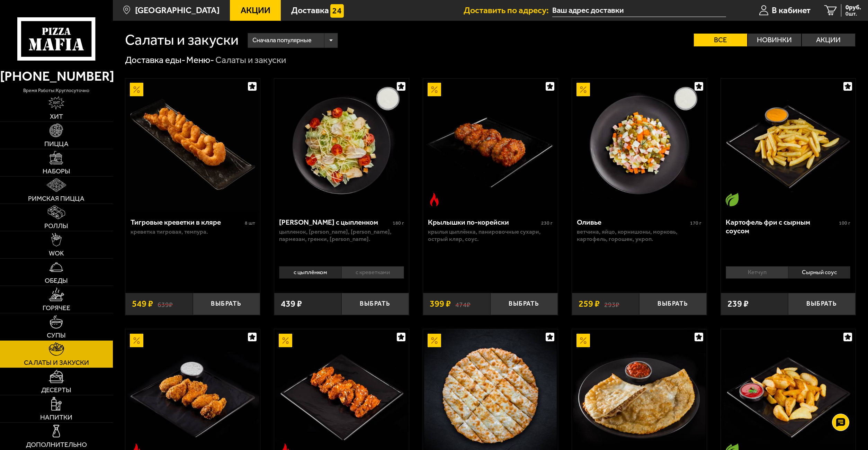 This screenshot has height=450, width=868. I want to click on span: 399 ₽, so click(440, 304).